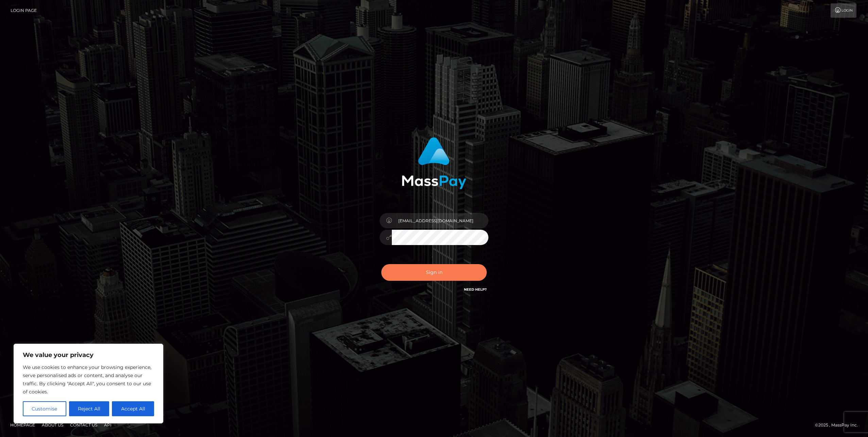  I want to click on button: Reject All, so click(89, 409).